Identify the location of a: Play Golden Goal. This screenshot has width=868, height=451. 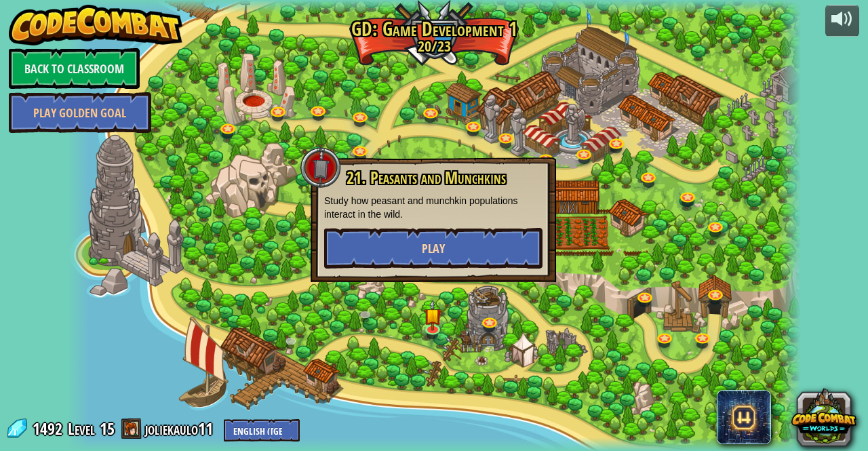
(80, 113).